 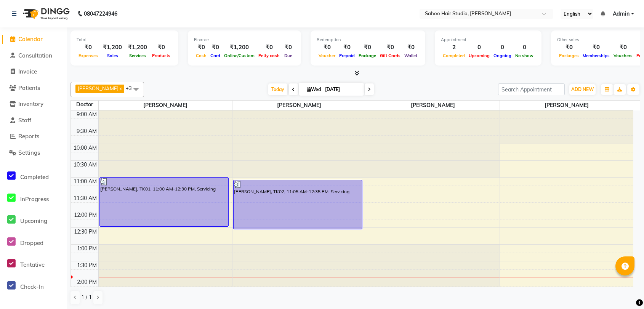 What do you see at coordinates (33, 104) in the screenshot?
I see `a: Inventory` at bounding box center [33, 104].